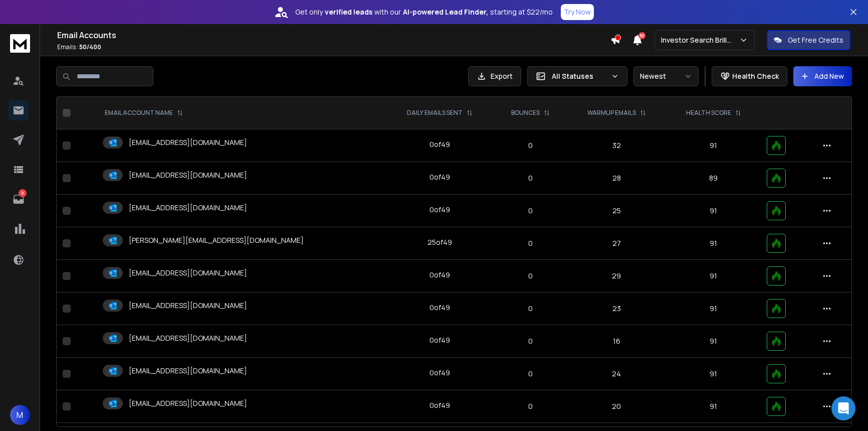 The height and width of the screenshot is (431, 868). I want to click on h1: Email Accounts, so click(334, 35).